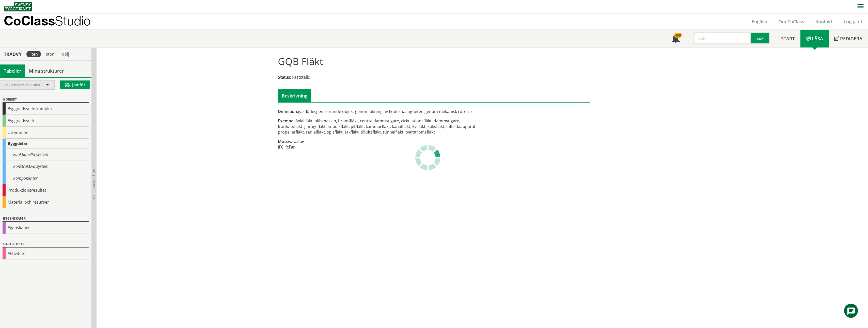  Describe the element at coordinates (676, 39) in the screenshot. I see `span: Notifikationer` at that location.